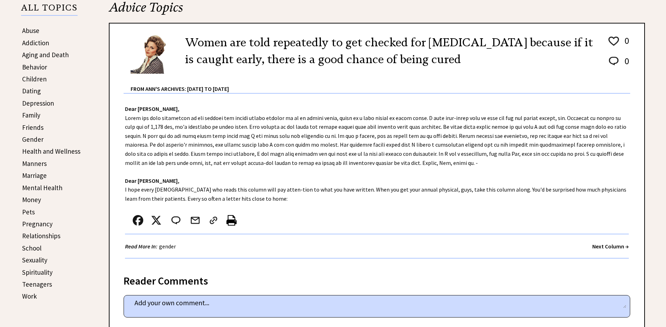  I want to click on a: Mental Health, so click(42, 188).